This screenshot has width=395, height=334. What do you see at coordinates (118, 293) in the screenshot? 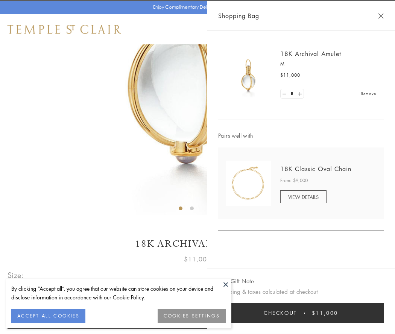
I see `div: By clicking “Accept all”, you agree that our website can store cookies on your device and disclos...` at bounding box center [118, 293].